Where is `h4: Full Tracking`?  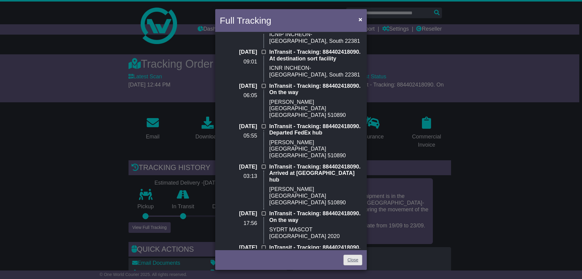 h4: Full Tracking is located at coordinates (246, 20).